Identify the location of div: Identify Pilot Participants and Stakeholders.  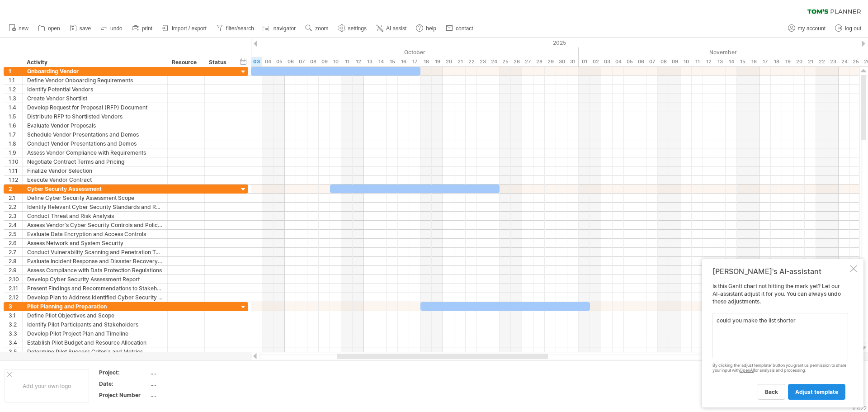
(95, 324).